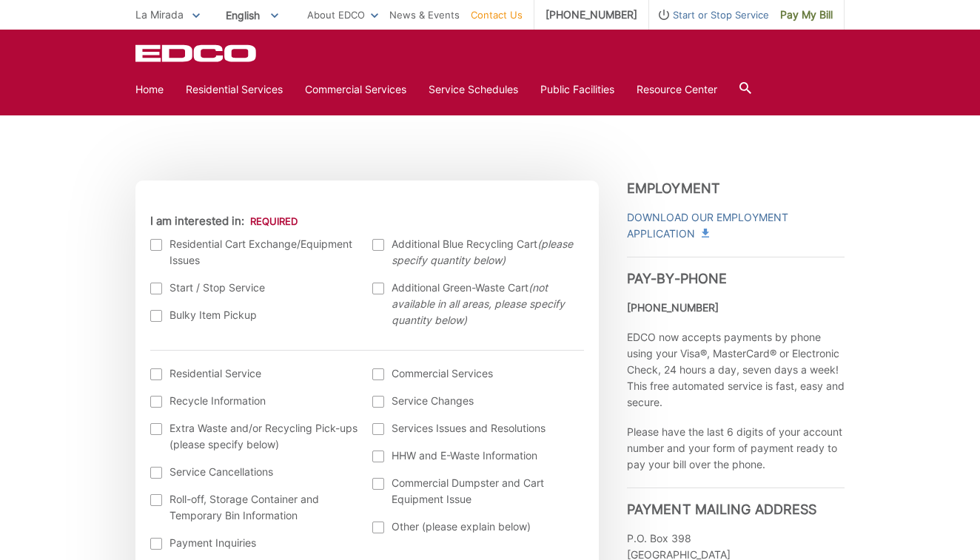 The image size is (980, 560). I want to click on label: Service Changes, so click(476, 400).